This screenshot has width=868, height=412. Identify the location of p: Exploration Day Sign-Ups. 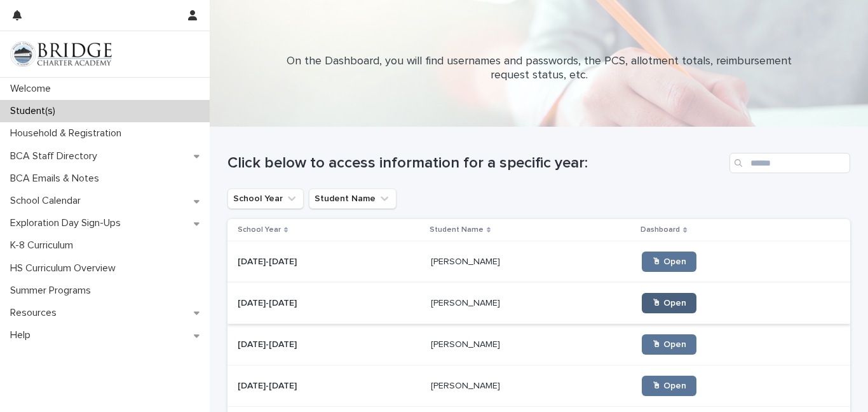
(68, 222).